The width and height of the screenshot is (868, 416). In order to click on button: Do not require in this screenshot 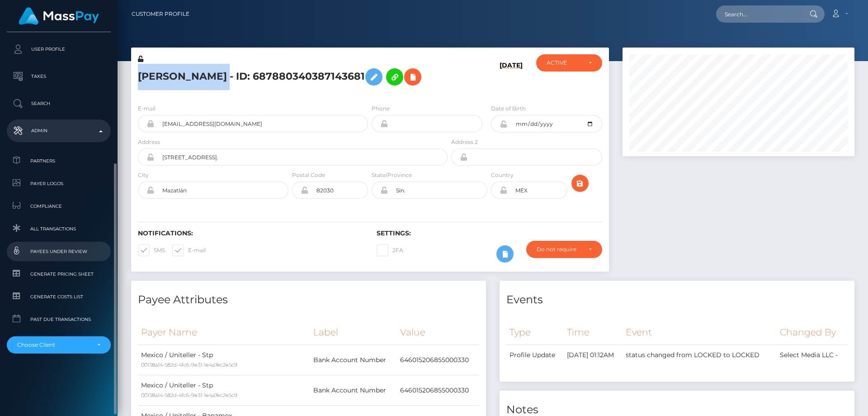, I will do `click(564, 250)`.